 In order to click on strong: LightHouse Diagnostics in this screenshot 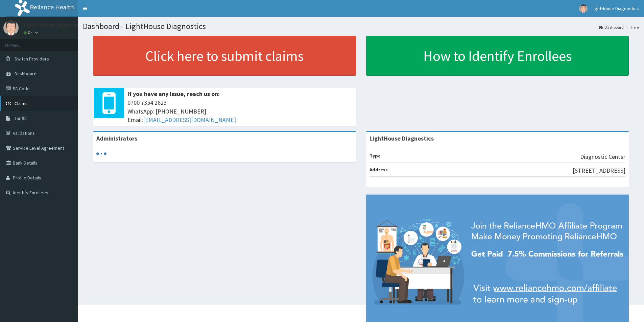, I will do `click(402, 138)`.